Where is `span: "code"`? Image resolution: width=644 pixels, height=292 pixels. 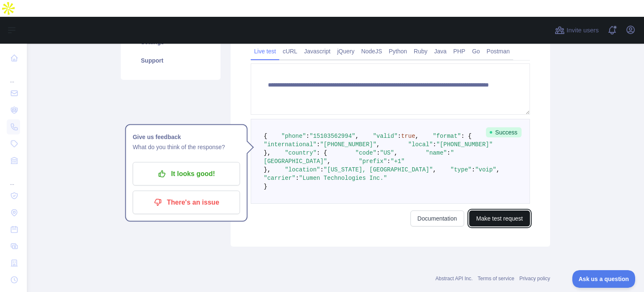 span: "code" is located at coordinates (366, 153).